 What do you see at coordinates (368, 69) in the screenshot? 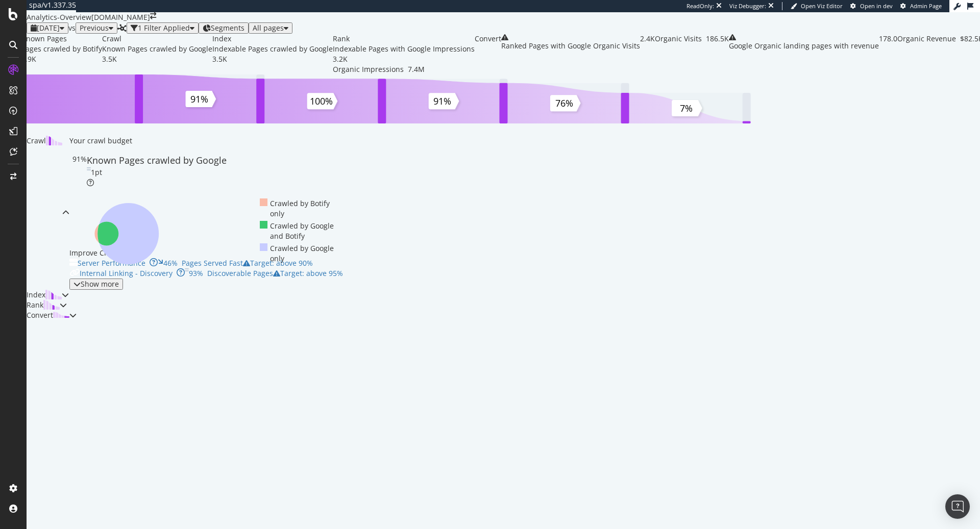
I see `div: Organic Impressions` at bounding box center [368, 69].